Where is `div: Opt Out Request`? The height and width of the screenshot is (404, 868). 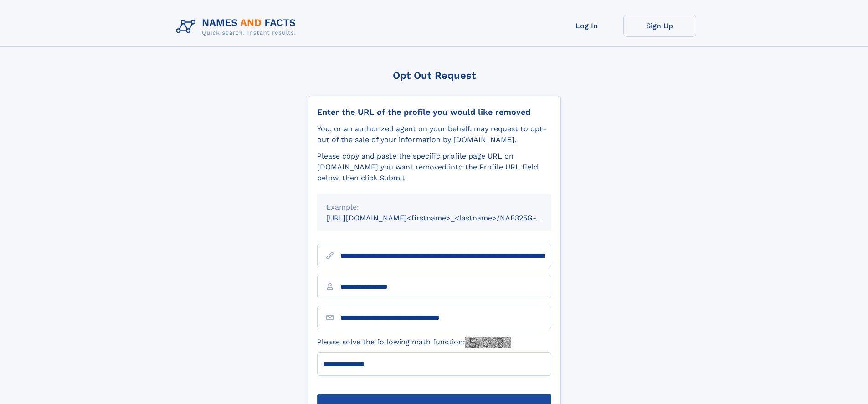 div: Opt Out Request is located at coordinates (434, 75).